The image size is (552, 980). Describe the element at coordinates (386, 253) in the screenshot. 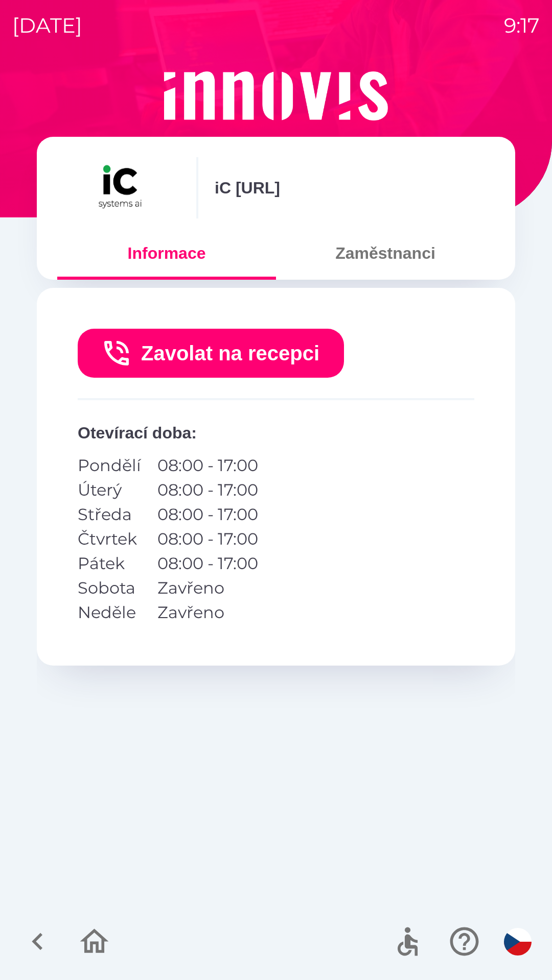

I see `button: Zaměstnanci` at that location.